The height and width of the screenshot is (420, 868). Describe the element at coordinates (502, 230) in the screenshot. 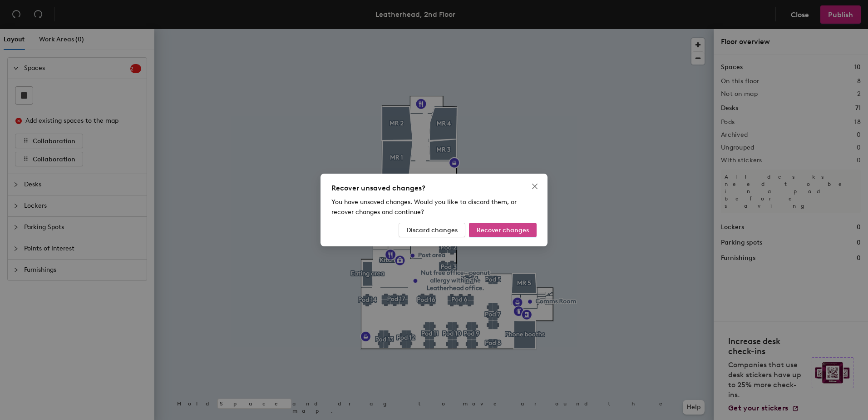

I see `button: Recover changes` at that location.